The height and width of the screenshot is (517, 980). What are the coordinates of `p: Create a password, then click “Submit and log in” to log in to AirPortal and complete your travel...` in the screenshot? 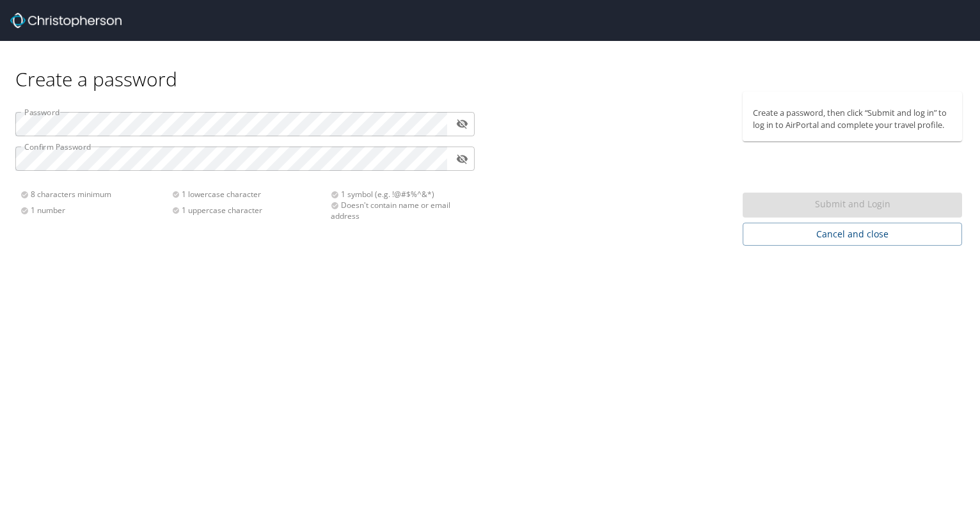 It's located at (851, 119).